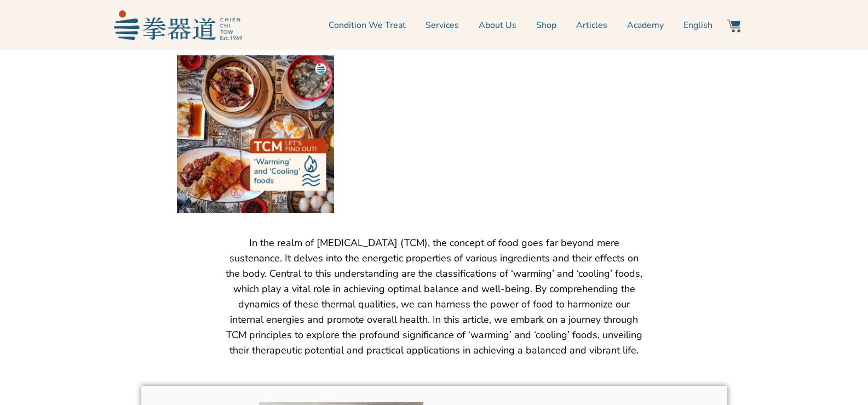 This screenshot has height=405, width=868. What do you see at coordinates (592, 25) in the screenshot?
I see `a: Articles` at bounding box center [592, 25].